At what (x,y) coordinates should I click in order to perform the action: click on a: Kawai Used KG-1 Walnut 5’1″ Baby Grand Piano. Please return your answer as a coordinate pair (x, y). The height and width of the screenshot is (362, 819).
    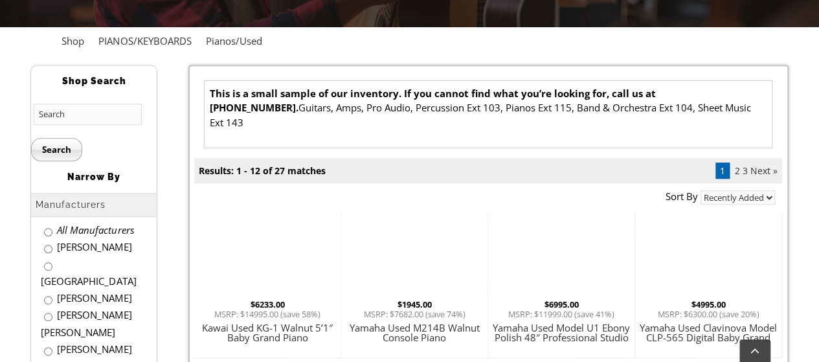
    Looking at the image, I should click on (267, 333).